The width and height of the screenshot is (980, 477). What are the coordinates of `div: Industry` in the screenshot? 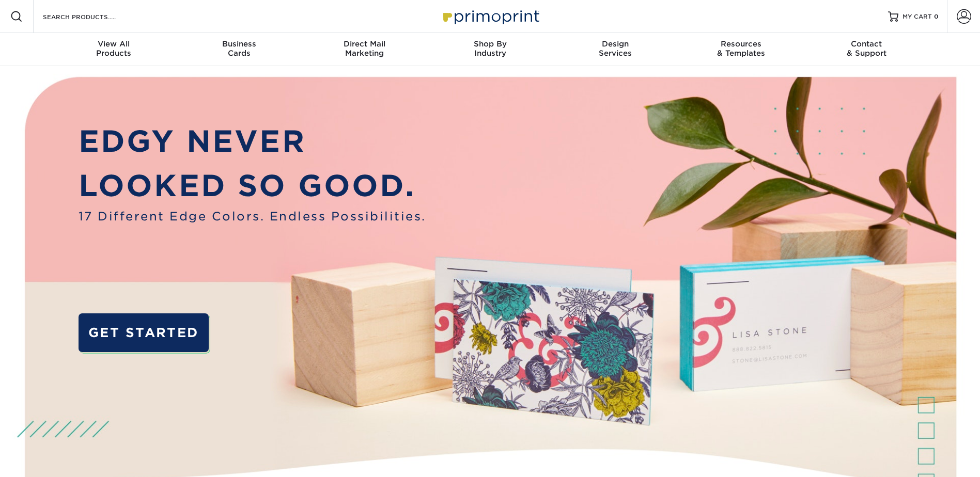 It's located at (490, 49).